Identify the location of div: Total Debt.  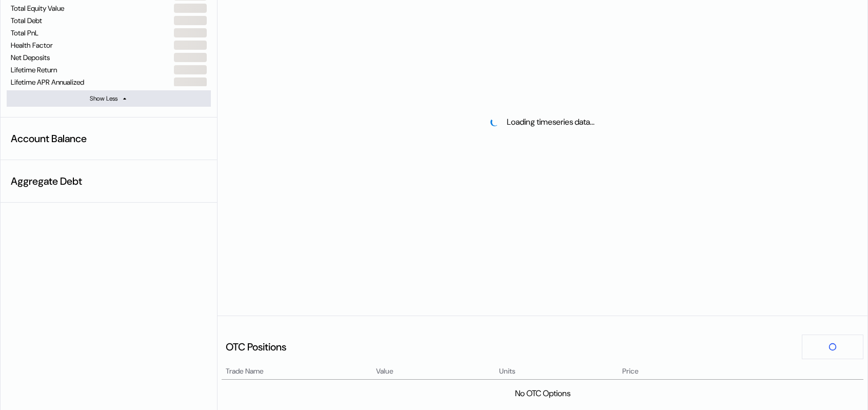
(26, 21).